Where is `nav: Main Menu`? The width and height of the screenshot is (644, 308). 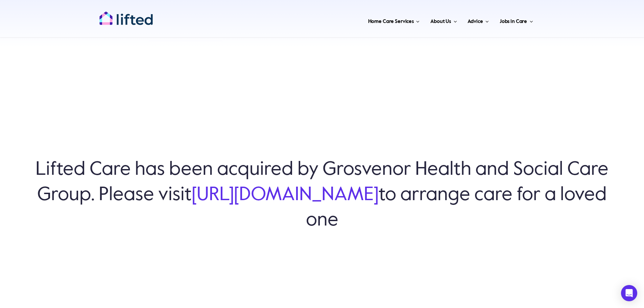
nav: Main Menu is located at coordinates (355, 20).